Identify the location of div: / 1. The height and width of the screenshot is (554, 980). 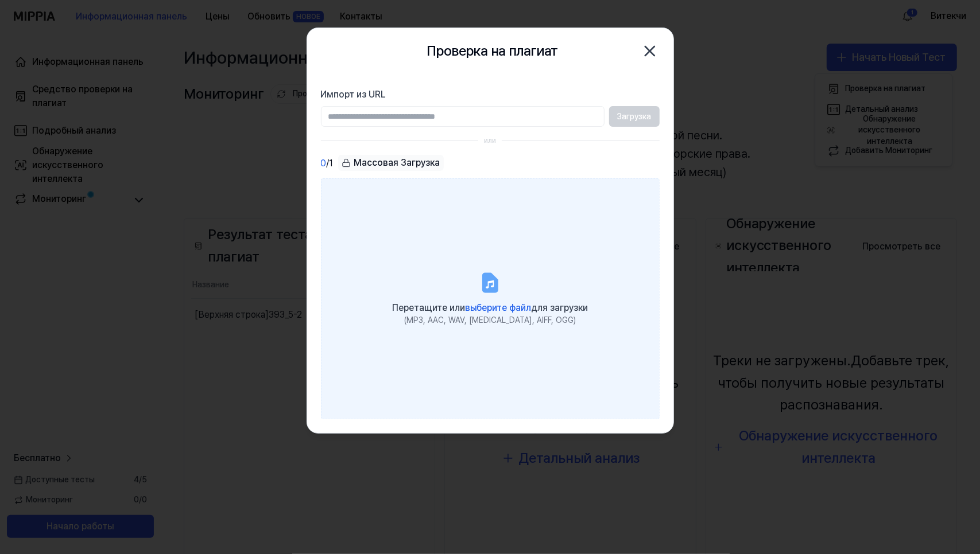
(327, 164).